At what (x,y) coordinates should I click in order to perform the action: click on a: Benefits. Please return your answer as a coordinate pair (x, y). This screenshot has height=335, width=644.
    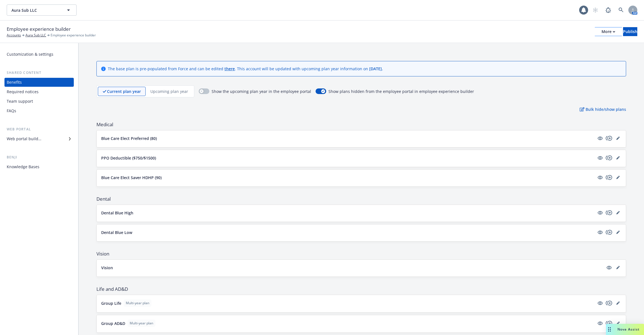
    Looking at the image, I should click on (39, 82).